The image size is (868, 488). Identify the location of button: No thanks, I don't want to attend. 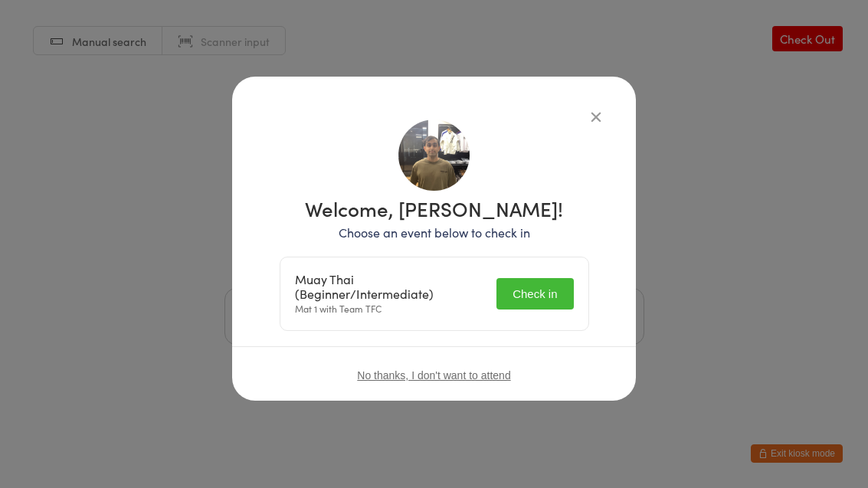
(434, 375).